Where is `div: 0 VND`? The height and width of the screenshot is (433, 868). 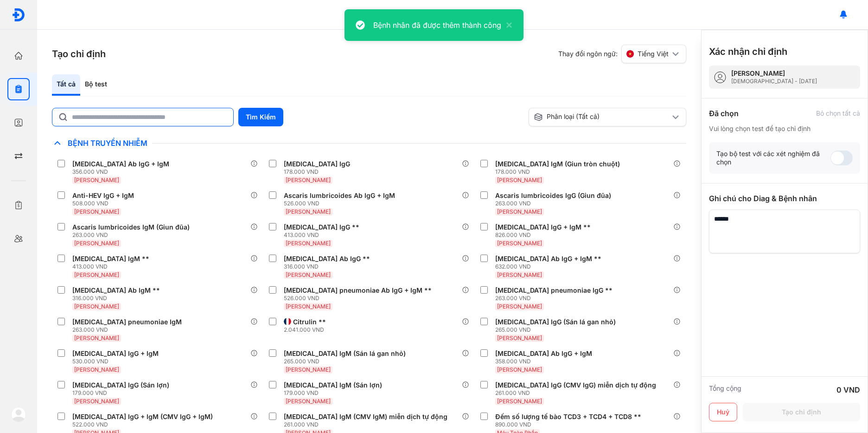
div: 0 VND is located at coordinates (848, 390).